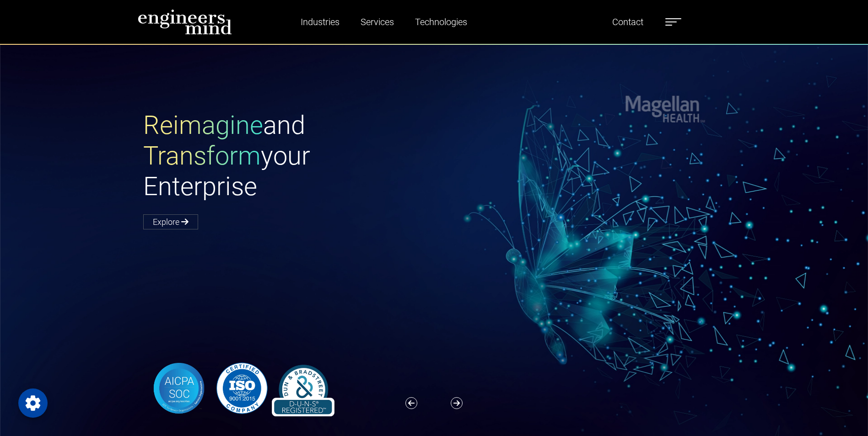 This screenshot has width=868, height=436. I want to click on a: Industries, so click(320, 22).